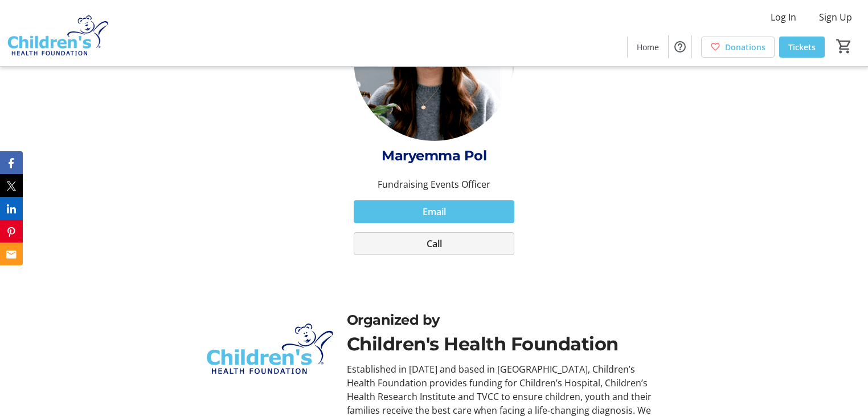 The height and width of the screenshot is (416, 868). I want to click on span: Donations, so click(746, 47).